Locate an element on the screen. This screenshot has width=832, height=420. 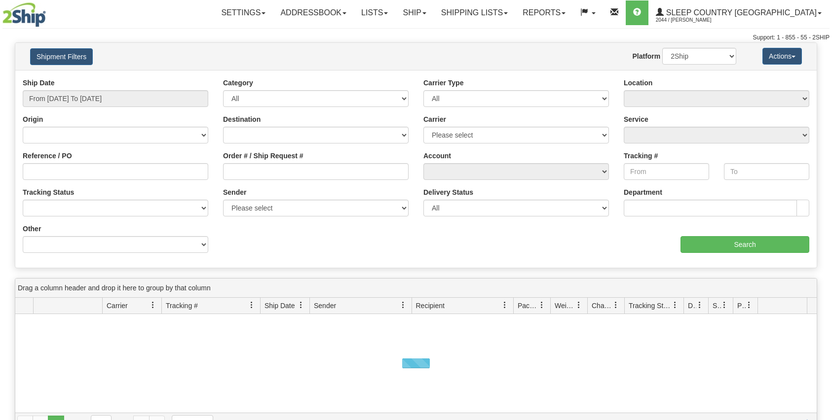
span: Delivery Status is located at coordinates (692, 306).